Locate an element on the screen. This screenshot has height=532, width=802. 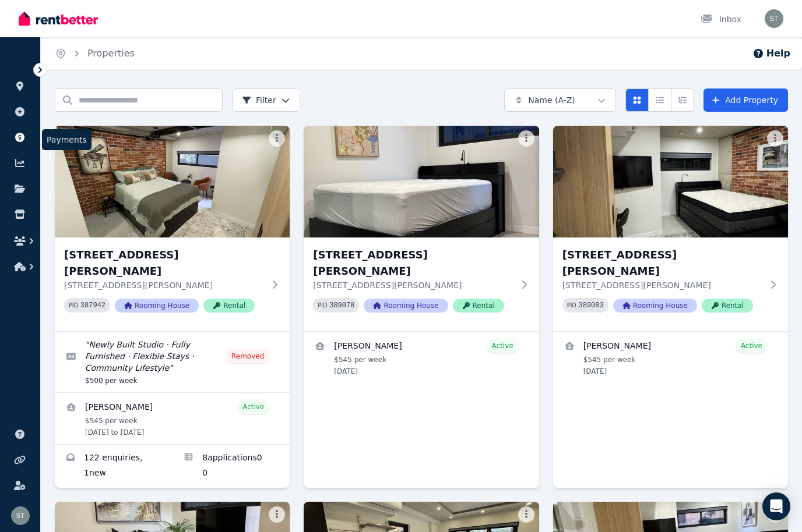
a: Properties is located at coordinates (111, 53).